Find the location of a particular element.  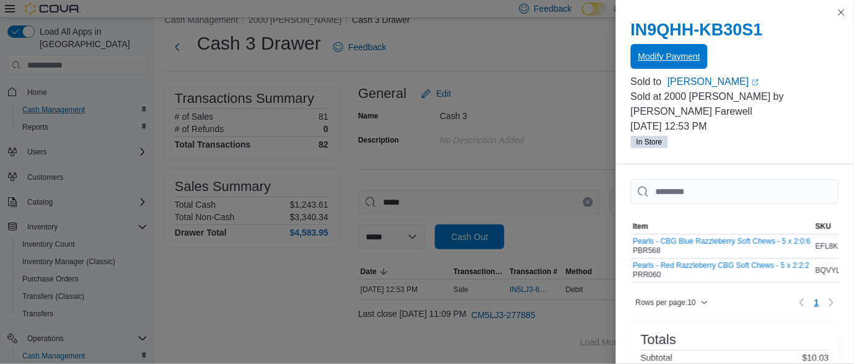

button: Item is located at coordinates (722, 226).